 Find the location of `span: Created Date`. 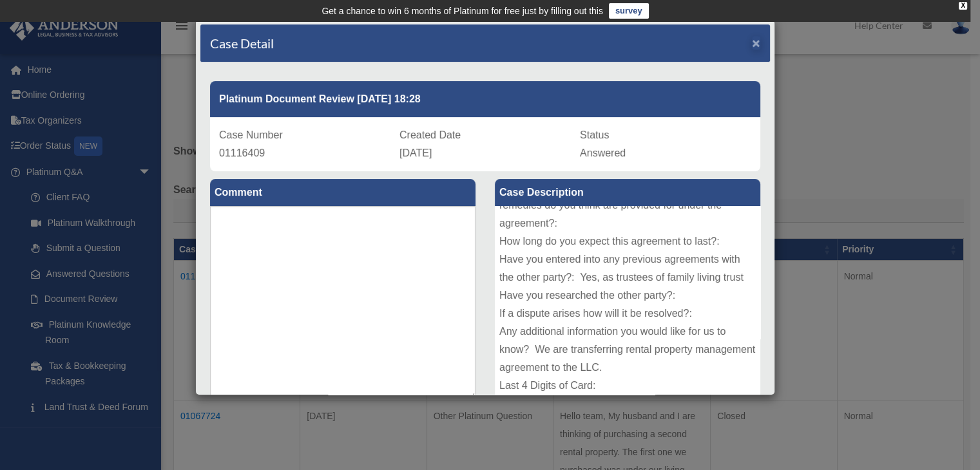

span: Created Date is located at coordinates (430, 135).